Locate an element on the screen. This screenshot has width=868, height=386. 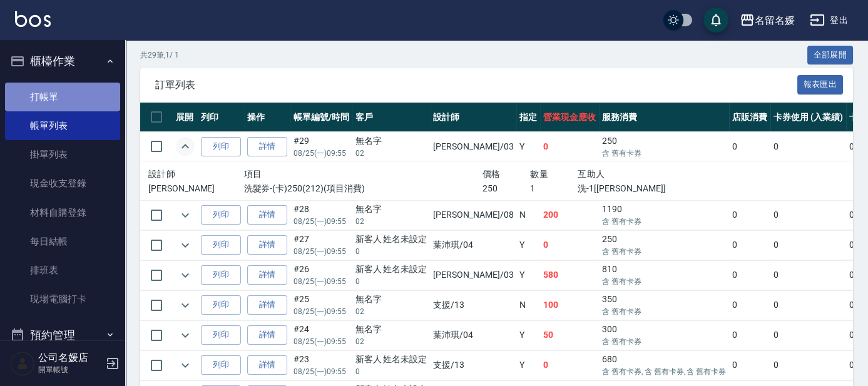
img: Person is located at coordinates (23, 363).